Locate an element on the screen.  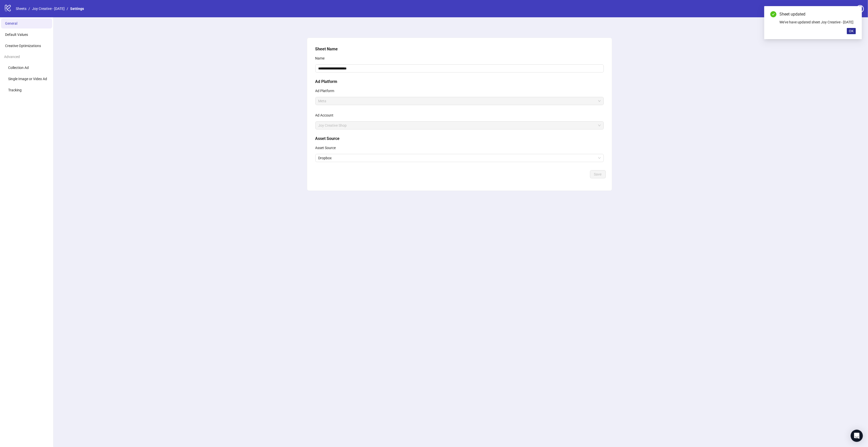
div: Open Intercom Messenger is located at coordinates (857, 436).